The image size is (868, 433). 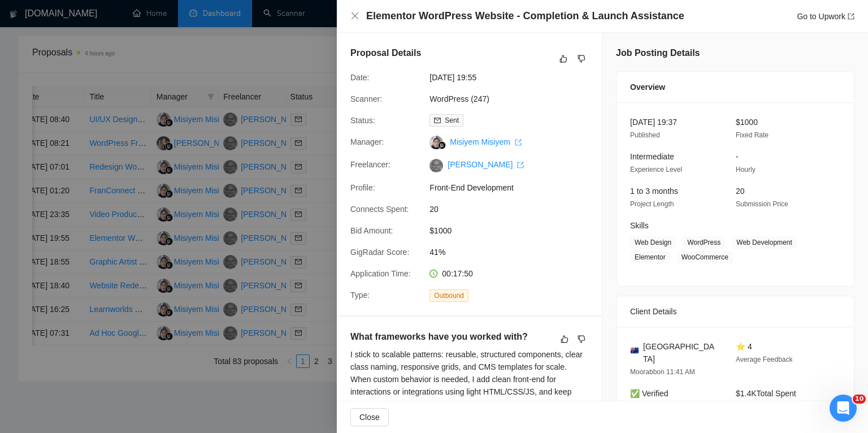 I want to click on h5: Proposal Details, so click(x=385, y=53).